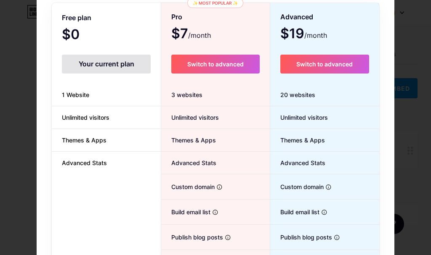 This screenshot has width=431, height=255. What do you see at coordinates (177, 17) in the screenshot?
I see `span: Pro` at bounding box center [177, 17].